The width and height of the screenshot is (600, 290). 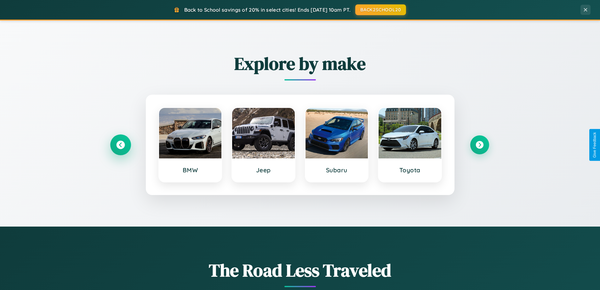 I want to click on h3: BMW, so click(x=190, y=170).